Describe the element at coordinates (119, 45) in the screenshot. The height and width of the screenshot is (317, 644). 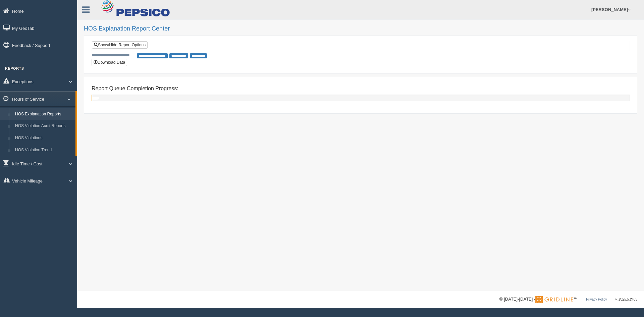
I see `a: Show/Hide Report Options` at that location.